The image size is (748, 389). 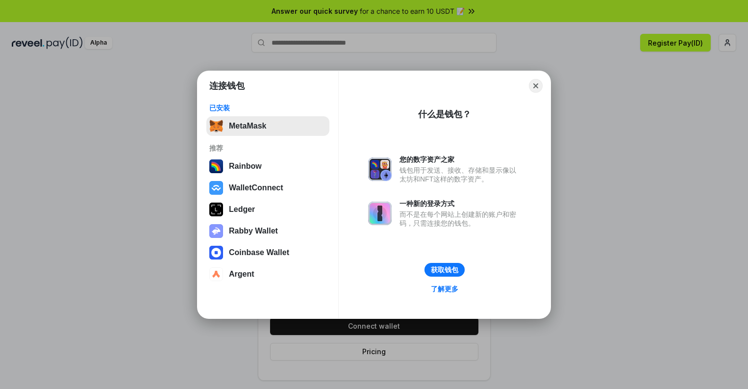 What do you see at coordinates (268, 126) in the screenshot?
I see `button: MetaMask` at bounding box center [268, 126].